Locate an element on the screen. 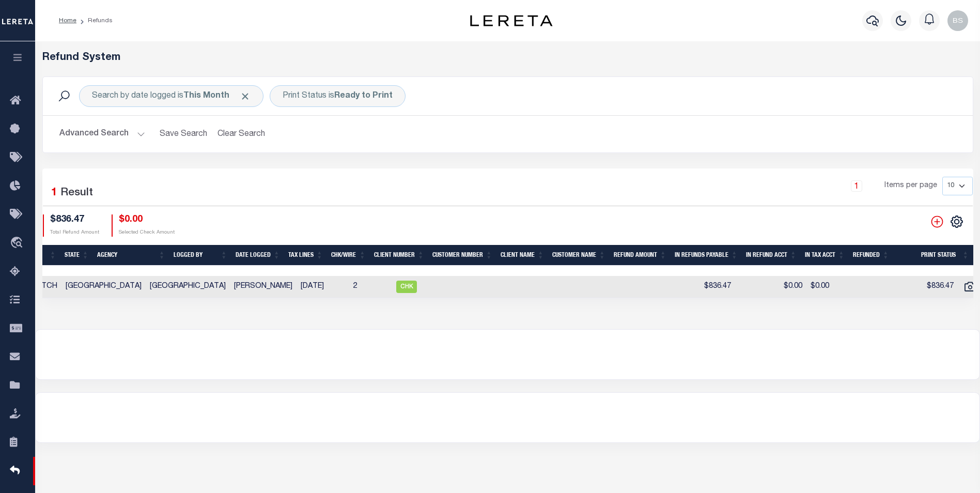 This screenshot has width=980, height=493. b: Ready to Print is located at coordinates (363, 96).